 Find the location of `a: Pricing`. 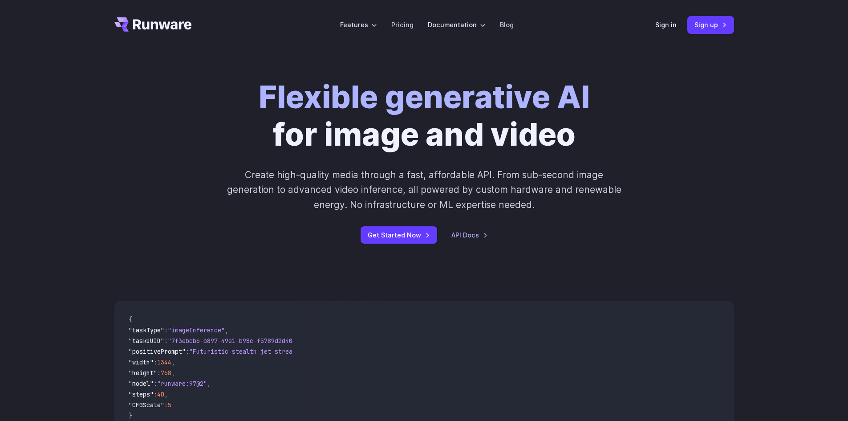

a: Pricing is located at coordinates (403, 24).